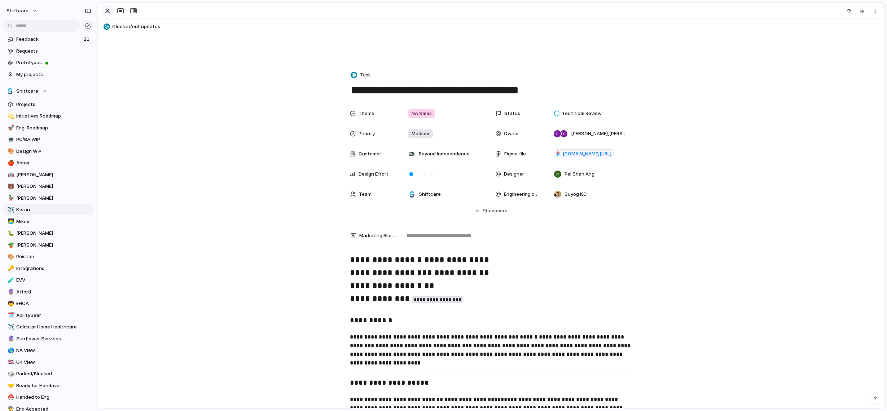  Describe the element at coordinates (49, 362) in the screenshot. I see `a: 🇬🇧UK View` at that location.